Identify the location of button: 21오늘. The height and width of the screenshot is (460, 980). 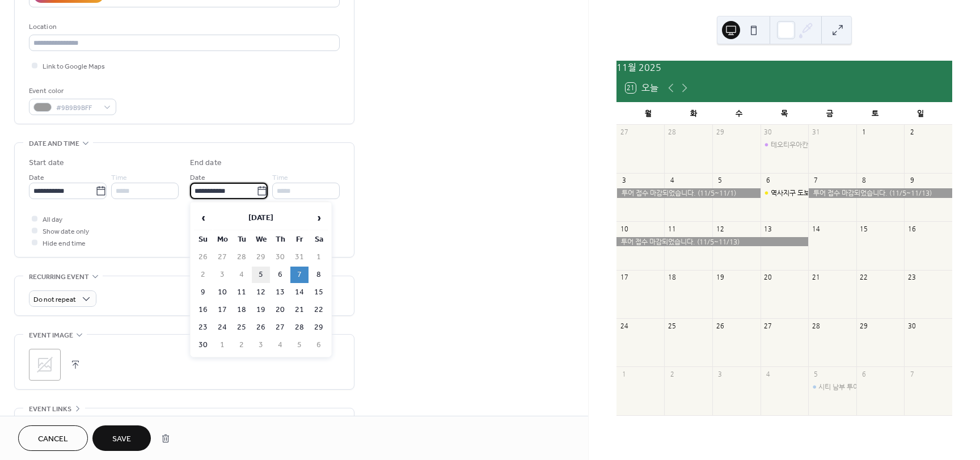
(642, 88).